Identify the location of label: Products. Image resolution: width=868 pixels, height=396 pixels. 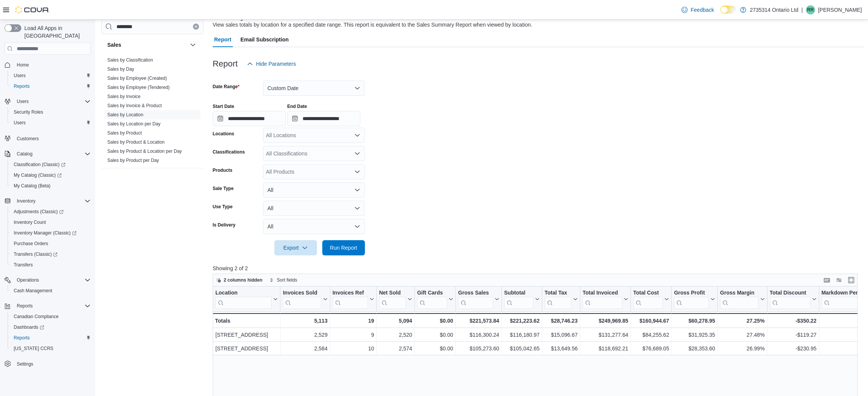
(223, 170).